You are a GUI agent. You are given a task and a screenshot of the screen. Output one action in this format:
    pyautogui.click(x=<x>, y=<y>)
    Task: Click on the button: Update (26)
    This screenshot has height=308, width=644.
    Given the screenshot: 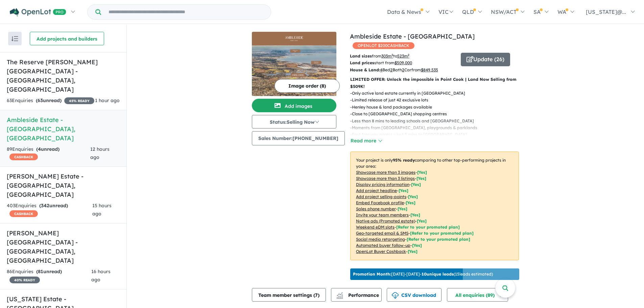 What is the action you would take?
    pyautogui.click(x=486, y=59)
    